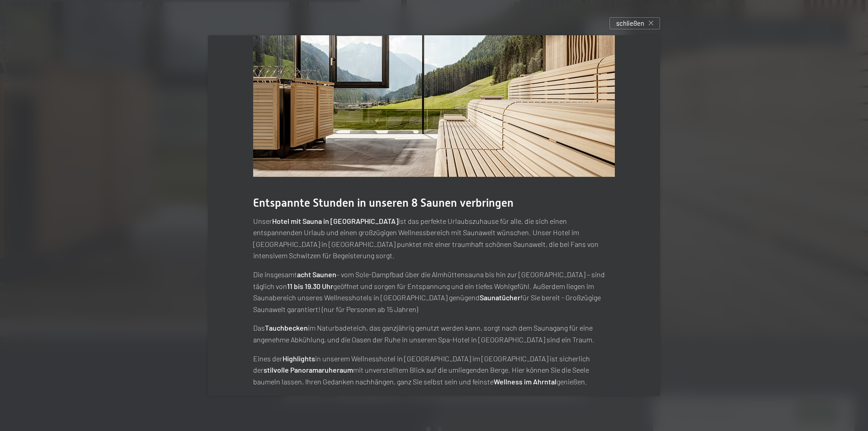 This screenshot has width=868, height=431. I want to click on strong: Tauchbecken, so click(286, 327).